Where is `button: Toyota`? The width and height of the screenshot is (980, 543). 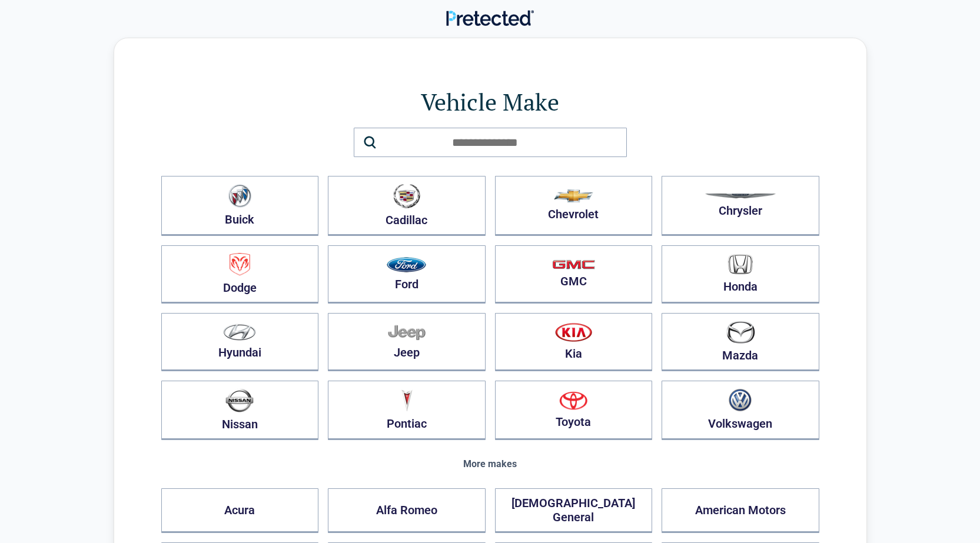
button: Toyota is located at coordinates (573, 410).